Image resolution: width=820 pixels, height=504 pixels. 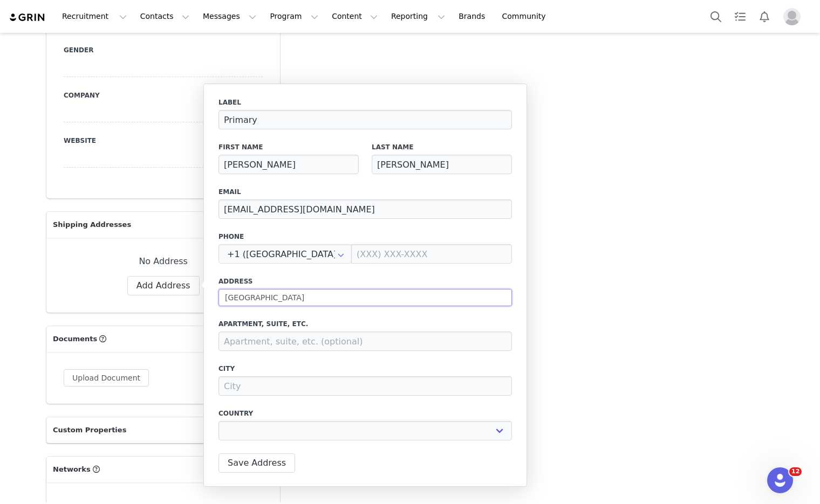 I want to click on input: Address, so click(x=365, y=298).